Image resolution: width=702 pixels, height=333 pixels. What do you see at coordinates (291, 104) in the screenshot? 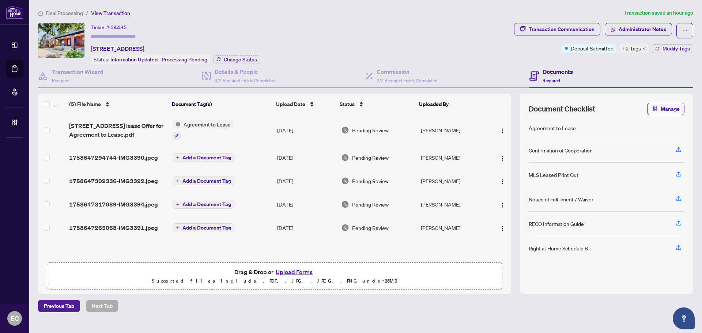
I see `span: Upload Date` at bounding box center [291, 104].